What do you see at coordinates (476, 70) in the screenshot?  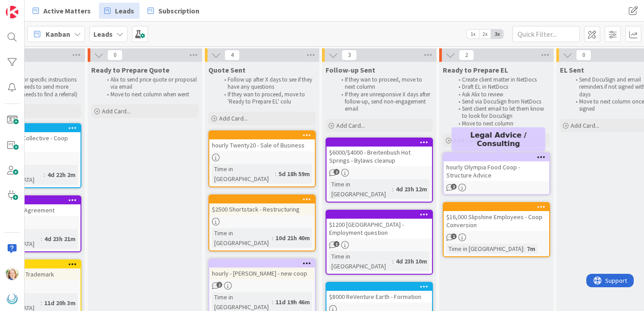 I see `span: Ready to Prepare EL` at bounding box center [476, 70].